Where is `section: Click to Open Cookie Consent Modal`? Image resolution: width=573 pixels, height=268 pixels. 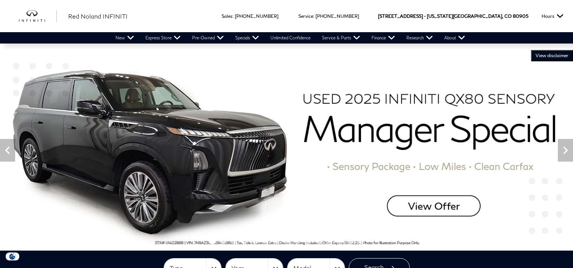 section: Click to Open Cookie Consent Modal is located at coordinates (12, 256).